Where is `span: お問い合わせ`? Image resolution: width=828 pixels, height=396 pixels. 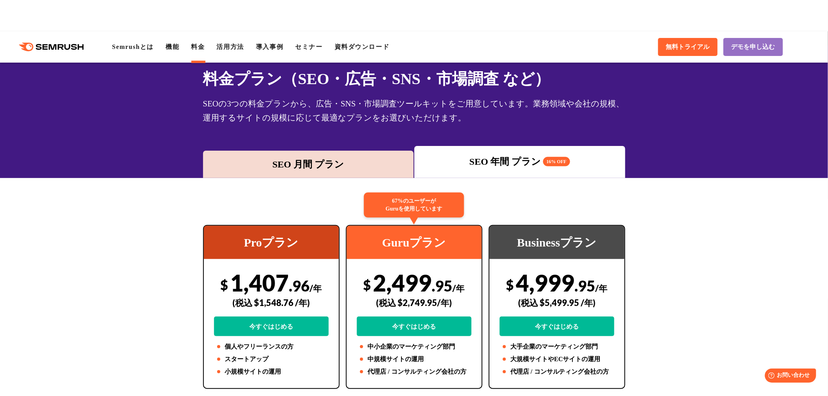
span: お問い合わせ is located at coordinates (35, 10).